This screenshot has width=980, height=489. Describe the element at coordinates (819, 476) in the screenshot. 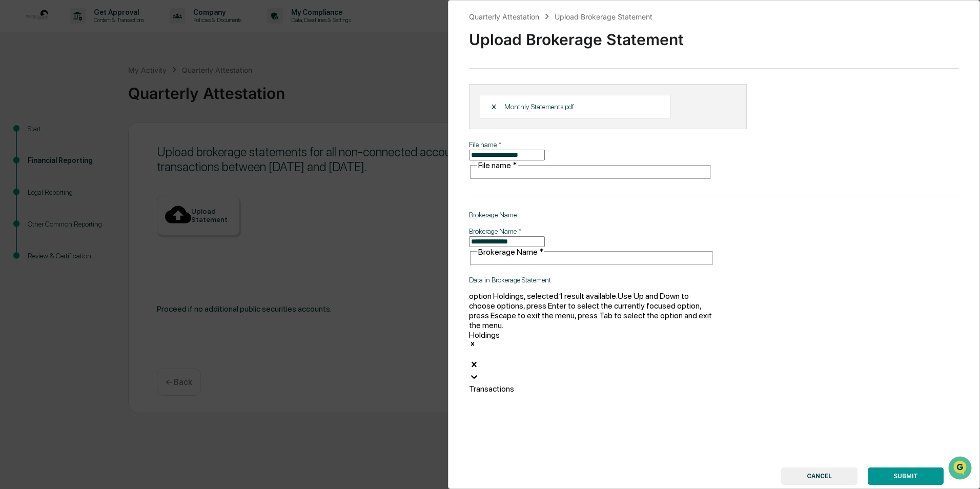

I see `button: CANCEL` at that location.